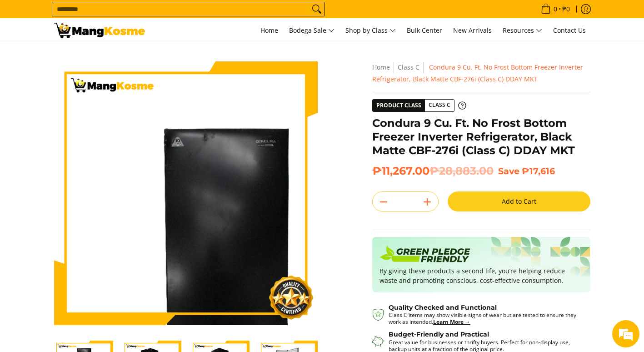 Image resolution: width=644 pixels, height=352 pixels. I want to click on h1: Condura 9 Cu. Ft. No Frost Bottom Freezer Inverter Refrigerator, Black Matte CBF-276i (Class C) D..., so click(481, 137).